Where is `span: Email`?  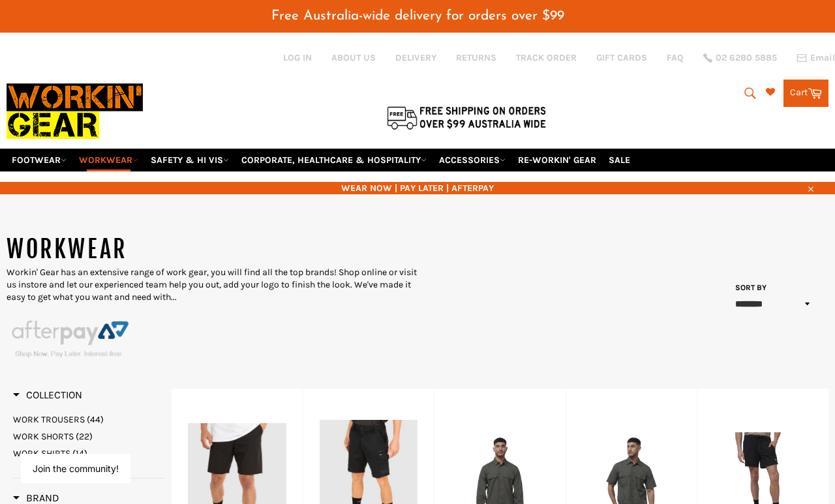 span: Email is located at coordinates (822, 58).